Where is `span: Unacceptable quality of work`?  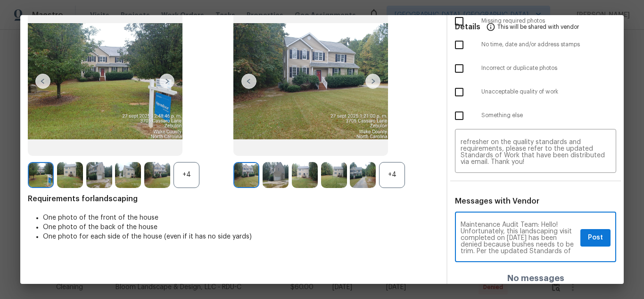 span: Unacceptable quality of work is located at coordinates (549, 91).